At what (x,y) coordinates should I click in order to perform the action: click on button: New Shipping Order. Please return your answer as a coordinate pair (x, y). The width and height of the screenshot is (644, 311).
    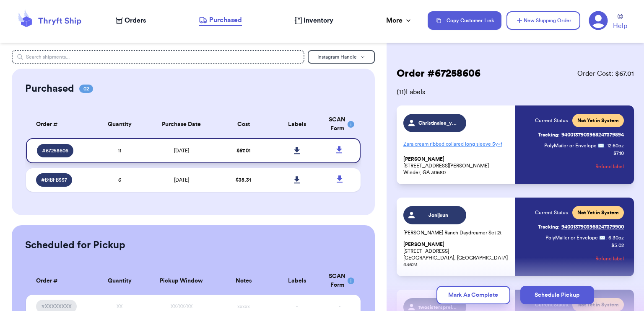
    Looking at the image, I should click on (543, 20).